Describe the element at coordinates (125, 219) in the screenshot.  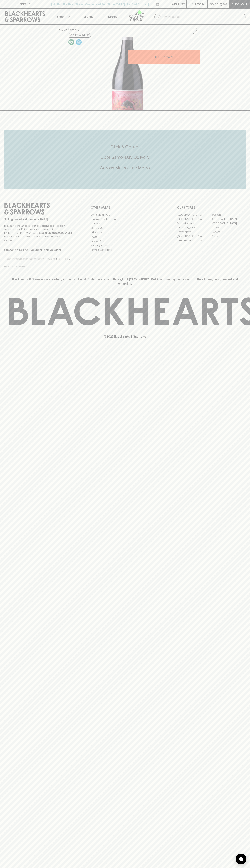
I see `a: Business & Bulk Gifting` at that location.